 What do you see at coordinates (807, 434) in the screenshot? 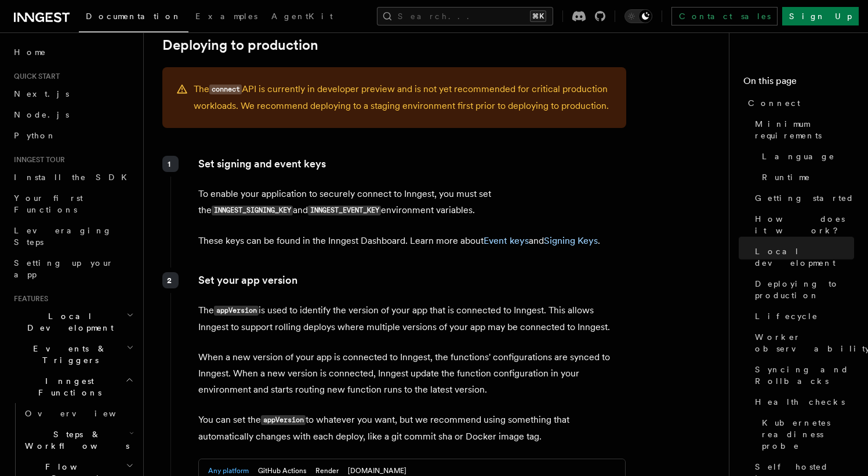
I see `span: Kubernetes readiness probe` at bounding box center [807, 434].